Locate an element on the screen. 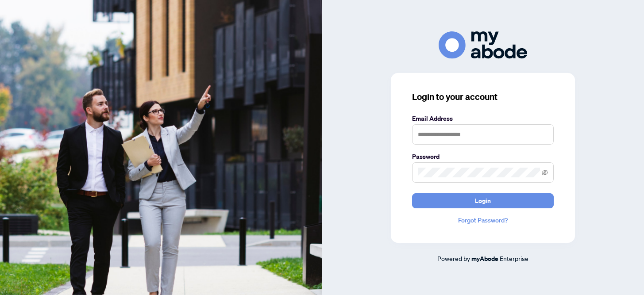 Image resolution: width=644 pixels, height=295 pixels. label: Password is located at coordinates (483, 156).